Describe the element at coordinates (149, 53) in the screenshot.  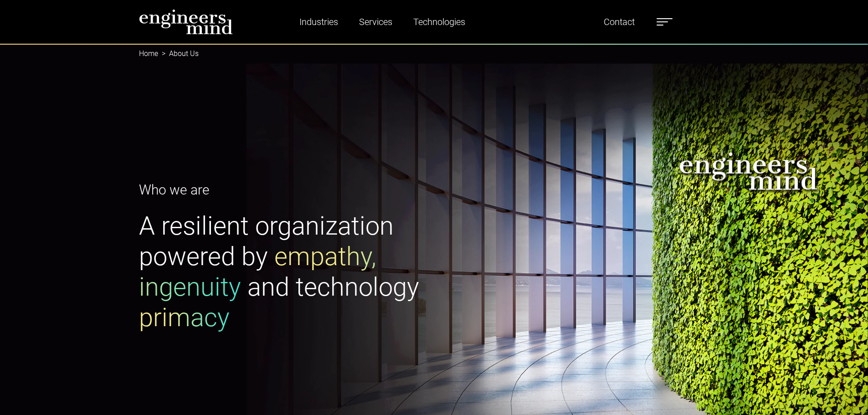
I see `a: Home` at that location.